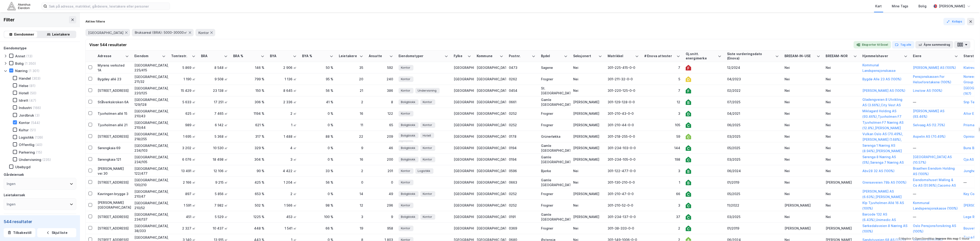 Image resolution: width=980 pixels, height=241 pixels. Describe the element at coordinates (381, 91) in the screenshot. I see `div: 386` at that location.